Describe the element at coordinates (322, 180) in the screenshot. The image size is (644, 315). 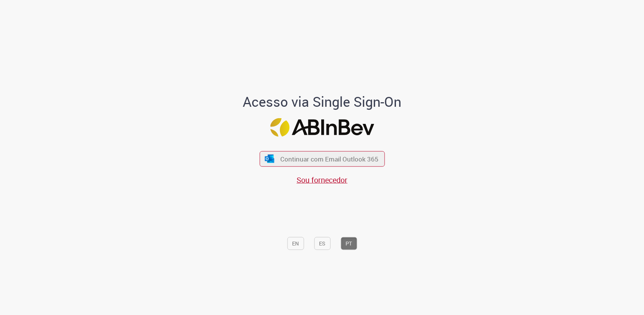
I see `a: Sou fornecedor` at that location.